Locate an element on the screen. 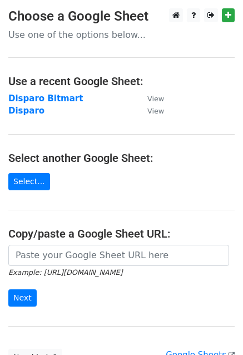  a: Disparo is located at coordinates (26, 111).